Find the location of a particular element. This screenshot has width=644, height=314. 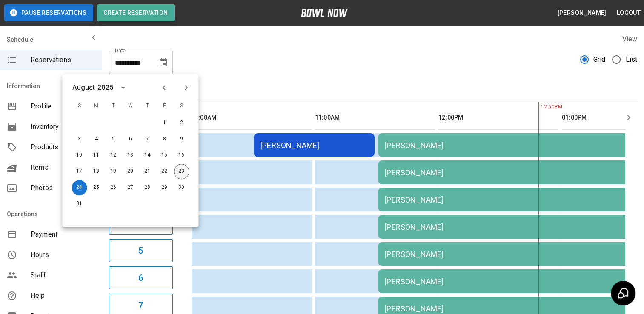

button: Aug 18, 2025 is located at coordinates (96, 171).